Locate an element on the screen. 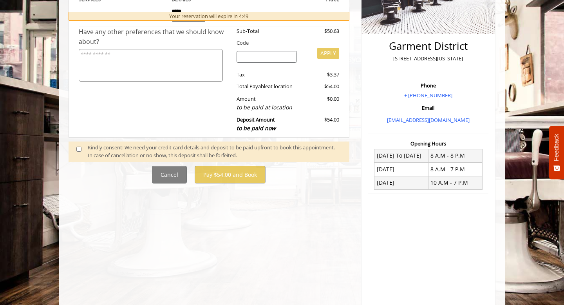 The width and height of the screenshot is (564, 305). td: 8 A.M - 7 P.M is located at coordinates (455, 169).